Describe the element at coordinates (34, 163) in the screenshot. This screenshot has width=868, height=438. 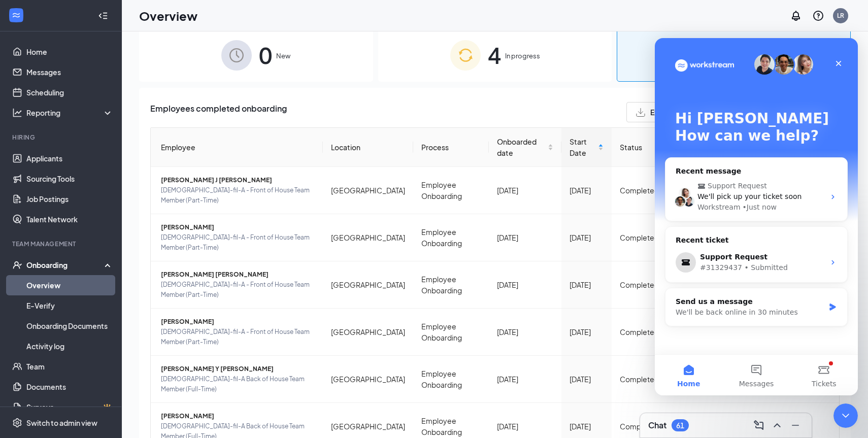
I see `img: Adrian avatar` at that location.